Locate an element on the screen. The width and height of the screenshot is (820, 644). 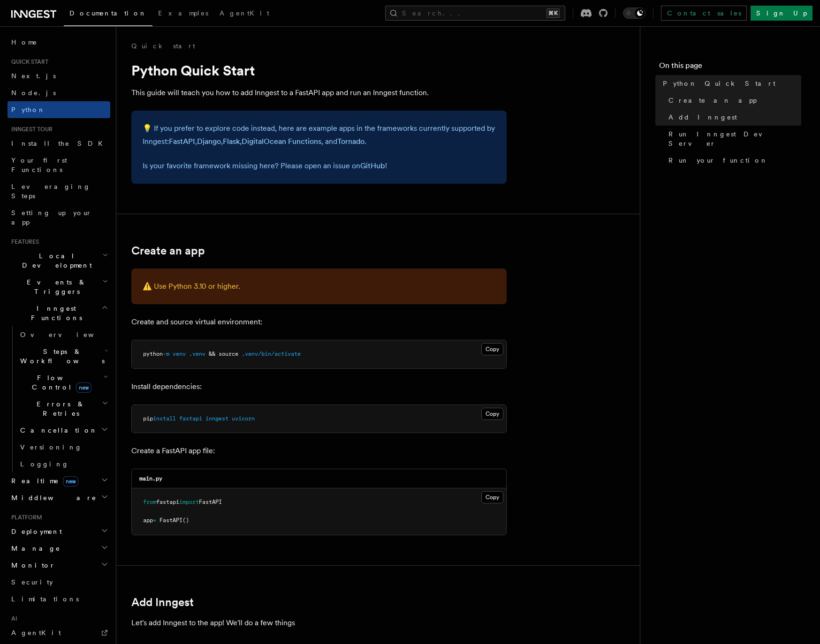
button: Monitor is located at coordinates (59, 565).